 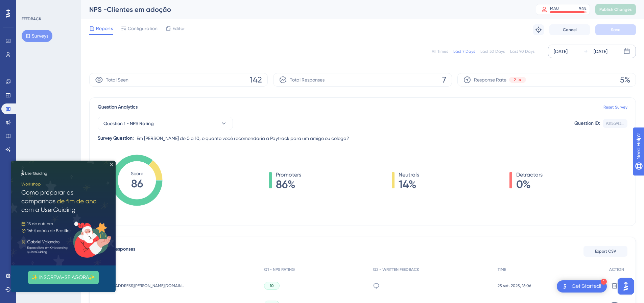 I want to click on span: 86%, so click(x=289, y=184).